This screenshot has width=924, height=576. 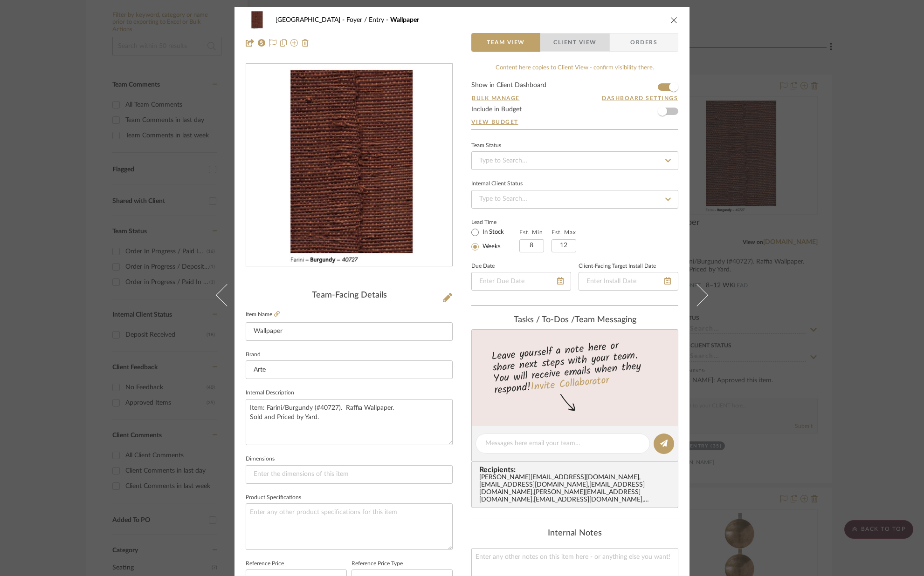 I want to click on div: Team-Facing Details, so click(x=349, y=296).